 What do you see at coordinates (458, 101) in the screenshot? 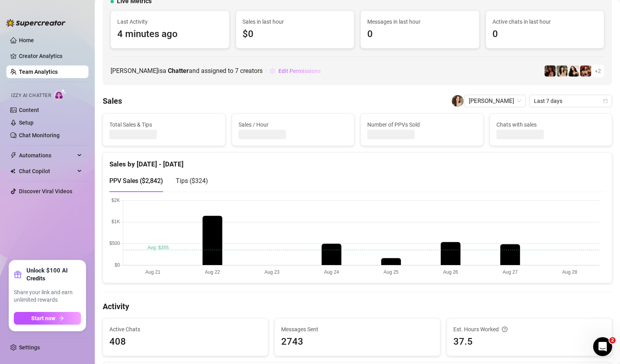
I see `img: Júlia Nicodemos` at bounding box center [458, 101].